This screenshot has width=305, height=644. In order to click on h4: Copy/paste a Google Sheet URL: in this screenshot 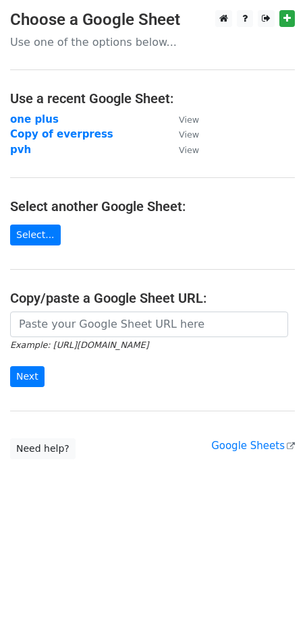, I will do `click(152, 298)`.